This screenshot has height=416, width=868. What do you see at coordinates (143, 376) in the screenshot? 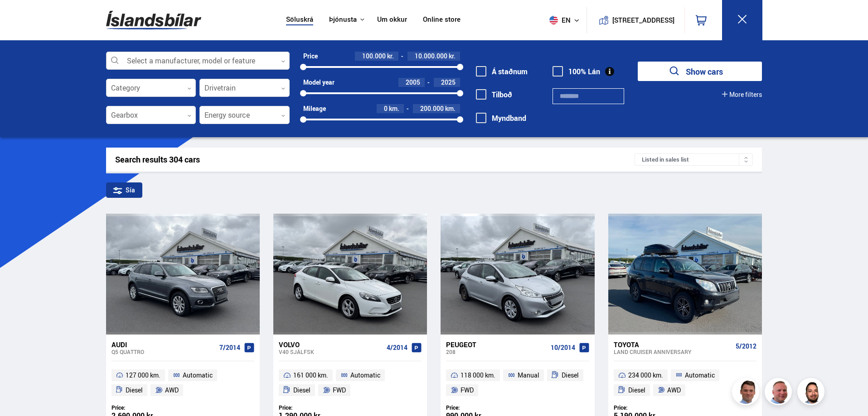
I see `span: 127 000 km.` at bounding box center [143, 376].